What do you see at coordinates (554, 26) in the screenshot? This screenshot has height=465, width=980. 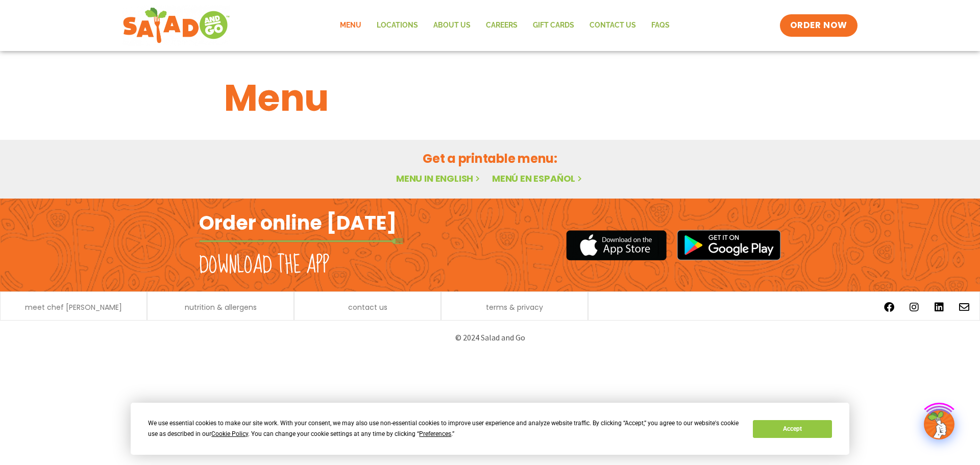 I see `a: GIFT CARDS` at bounding box center [554, 26].